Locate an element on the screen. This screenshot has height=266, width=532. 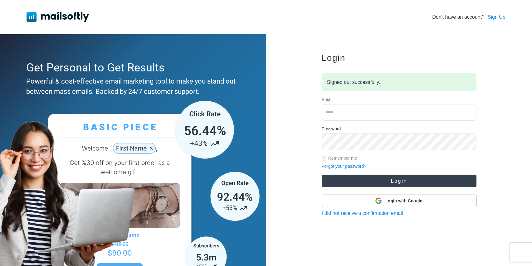
a: Sign Up is located at coordinates (497, 17).